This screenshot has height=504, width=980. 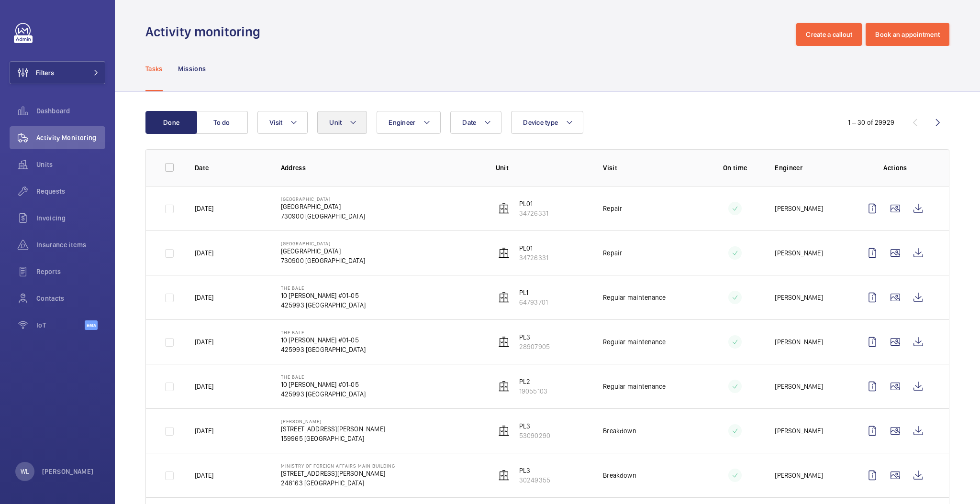 What do you see at coordinates (476, 123) in the screenshot?
I see `button: Date` at bounding box center [476, 123].